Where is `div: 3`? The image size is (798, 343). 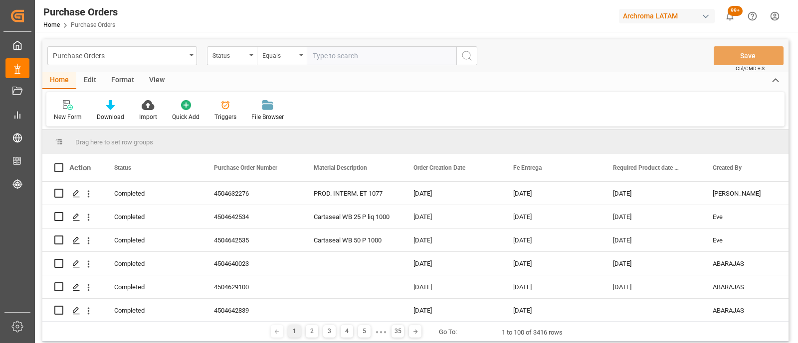
div: 3 is located at coordinates (329, 331).